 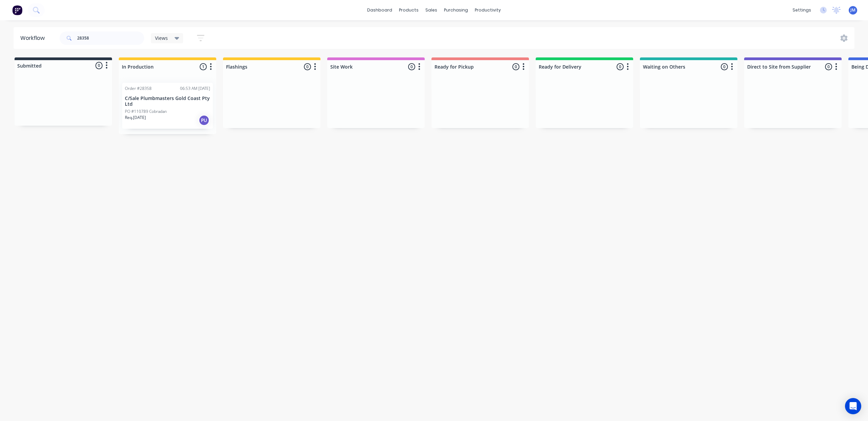 I want to click on div: Open Intercom Messenger, so click(x=853, y=407).